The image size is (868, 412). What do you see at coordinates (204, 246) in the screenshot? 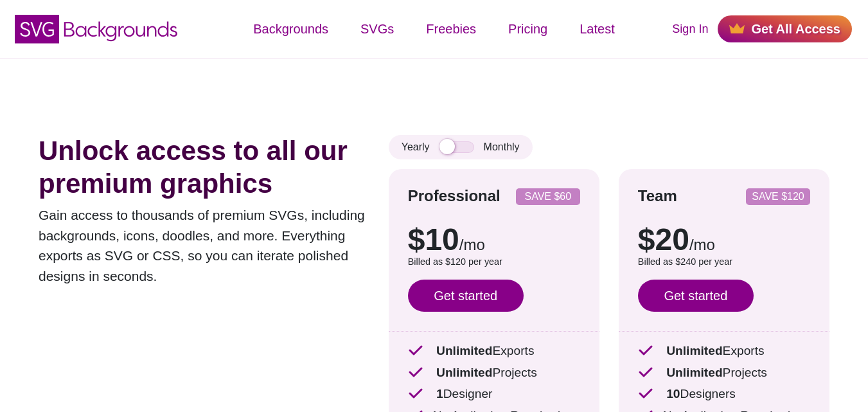
I see `p: Gain access to thousands of premium SVGs, including backgrounds, icons, doodles, and more. Everyt...` at bounding box center [204, 246].